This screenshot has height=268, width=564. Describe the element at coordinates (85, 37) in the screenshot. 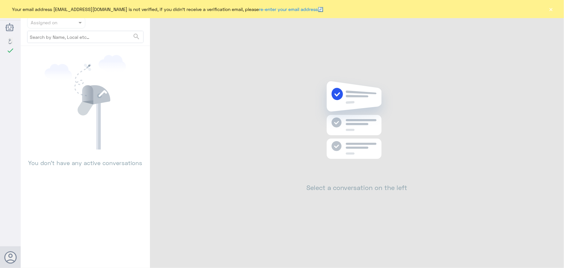

I see `input: Search by Name, Local etc…` at that location.